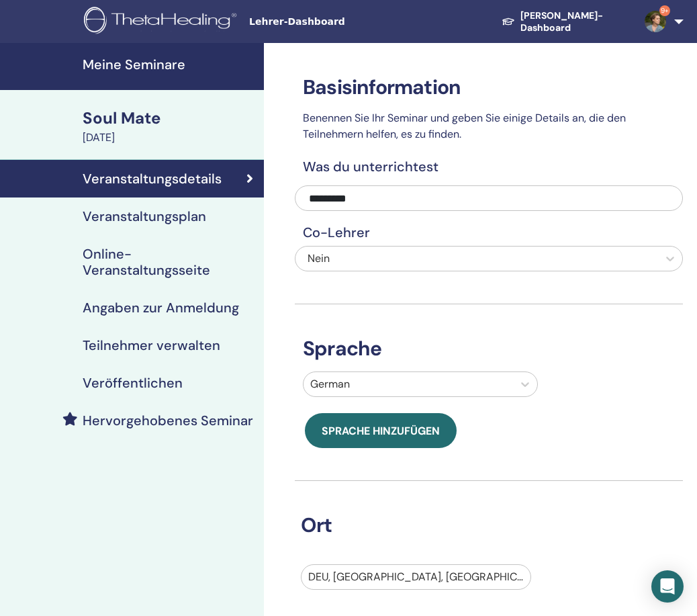  Describe the element at coordinates (152, 179) in the screenshot. I see `h4: Veranstaltungsdetails` at that location.